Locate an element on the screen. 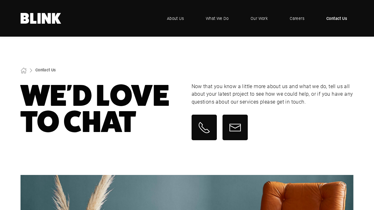 The width and height of the screenshot is (374, 210). h1: We'd Love To Chat is located at coordinates (102, 109).